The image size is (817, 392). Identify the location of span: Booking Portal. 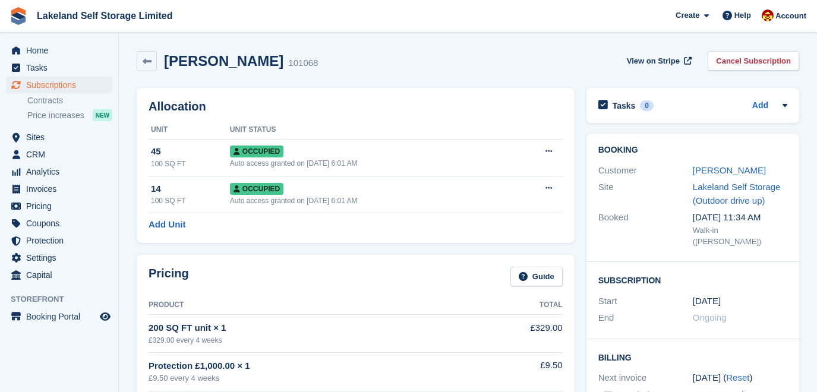
(62, 317).